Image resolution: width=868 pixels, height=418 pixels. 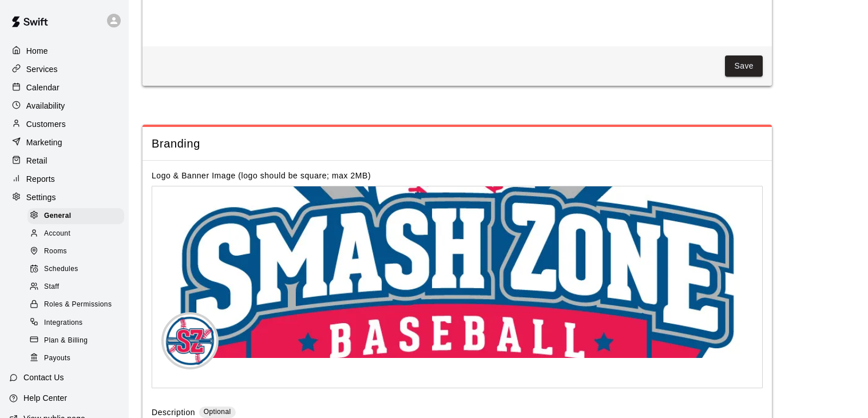 I want to click on div: Integrations, so click(x=76, y=323).